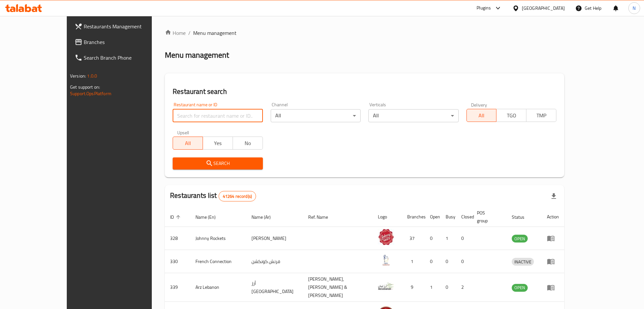  What do you see at coordinates (183, 132) in the screenshot?
I see `label: Upsell` at bounding box center [183, 132].